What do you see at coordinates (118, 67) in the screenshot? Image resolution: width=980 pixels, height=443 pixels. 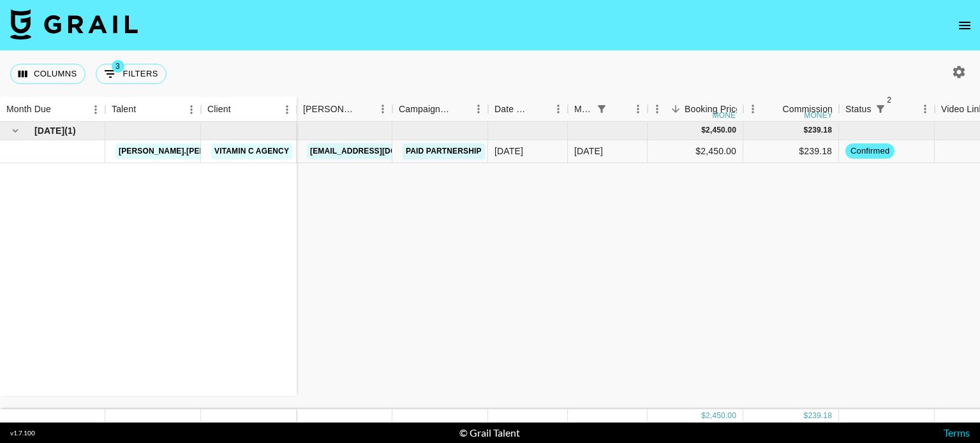 I see `span: 3` at bounding box center [118, 67].